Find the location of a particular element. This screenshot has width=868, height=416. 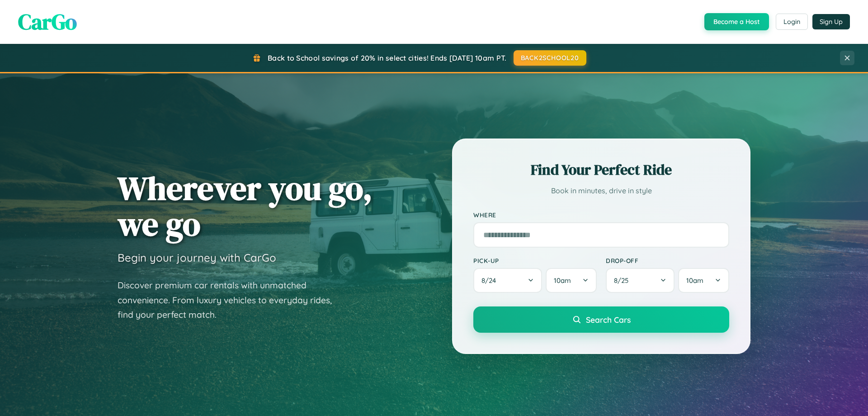

span: 8 / 25 is located at coordinates (624, 280).